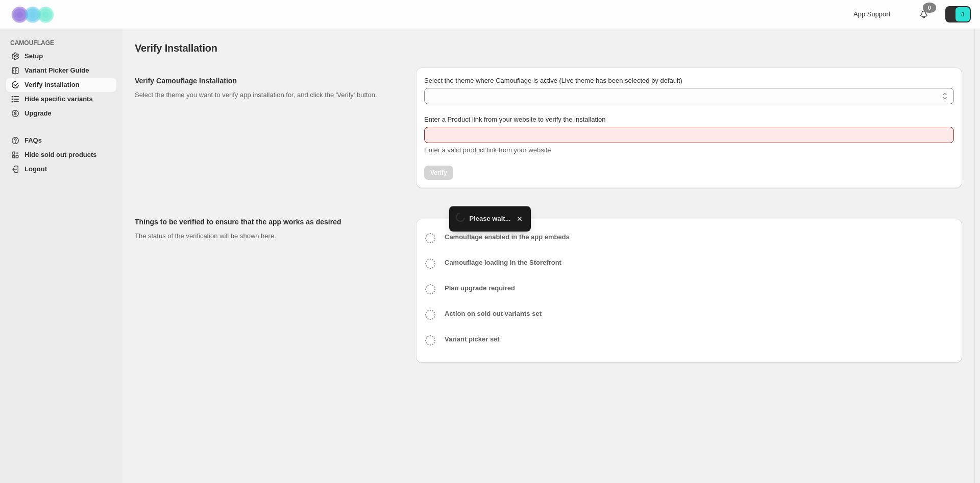 The width and height of the screenshot is (980, 483). I want to click on p: The status of the verification will be shown here., so click(267, 236).